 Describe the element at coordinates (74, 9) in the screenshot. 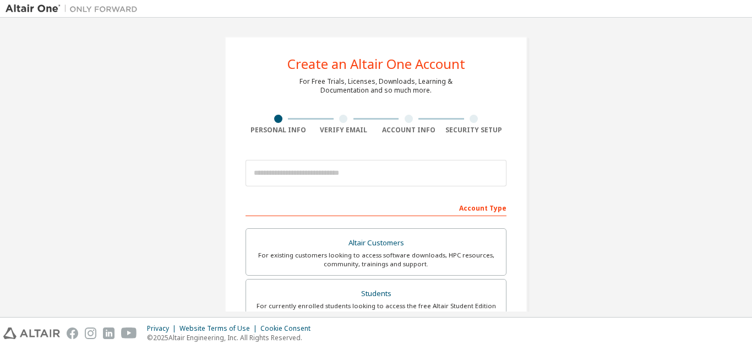

I see `img: Altair One` at that location.